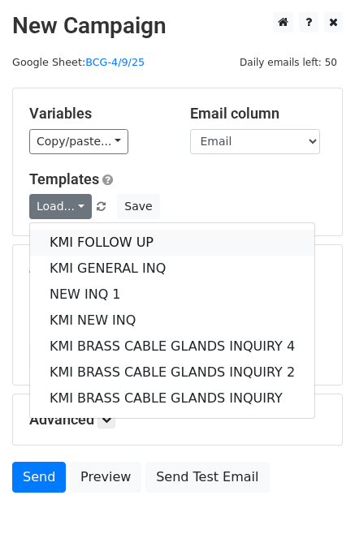  I want to click on a: KMI NEW INQ, so click(172, 320).